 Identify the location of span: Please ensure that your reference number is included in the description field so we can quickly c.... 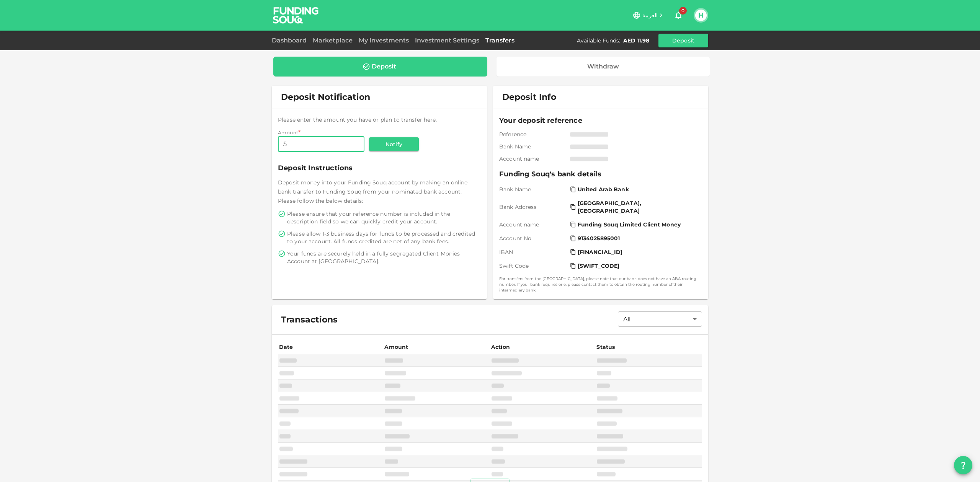
(383, 218).